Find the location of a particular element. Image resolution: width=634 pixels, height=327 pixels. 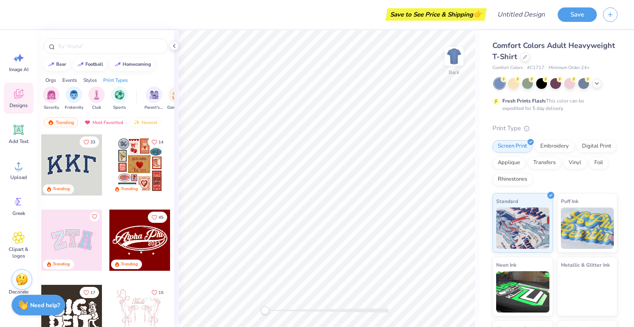

div: bear is located at coordinates (61, 64).